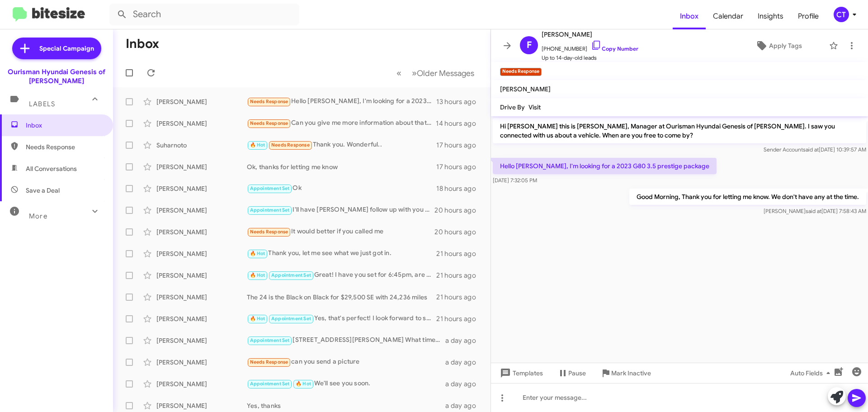 This screenshot has height=412, width=868. Describe the element at coordinates (341, 167) in the screenshot. I see `div: Ok, thanks for letting me know` at that location.